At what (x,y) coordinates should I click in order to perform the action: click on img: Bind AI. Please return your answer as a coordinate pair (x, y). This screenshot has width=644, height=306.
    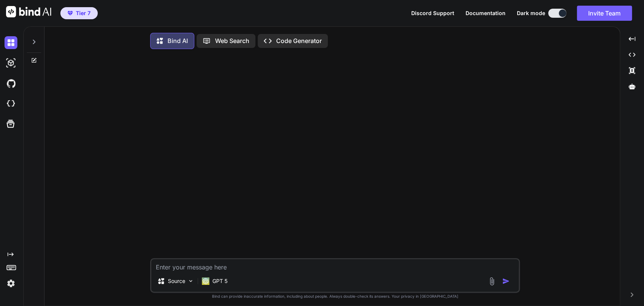
    Looking at the image, I should click on (29, 12).